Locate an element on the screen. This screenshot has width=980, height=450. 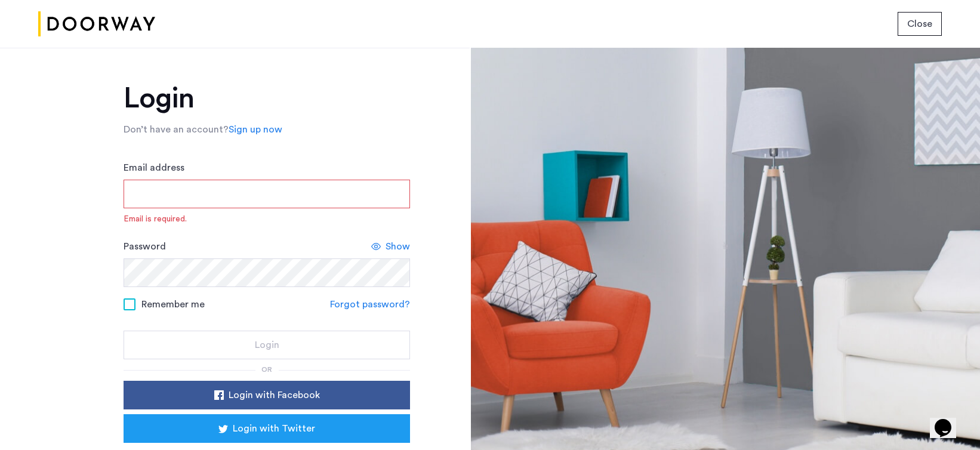
span: Login is located at coordinates (267, 345).